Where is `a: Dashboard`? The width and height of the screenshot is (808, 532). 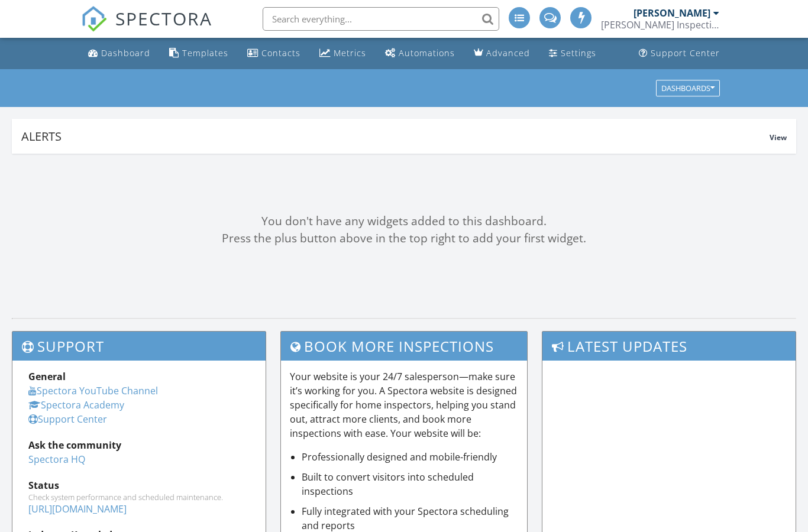
a: Dashboard is located at coordinates (119, 53).